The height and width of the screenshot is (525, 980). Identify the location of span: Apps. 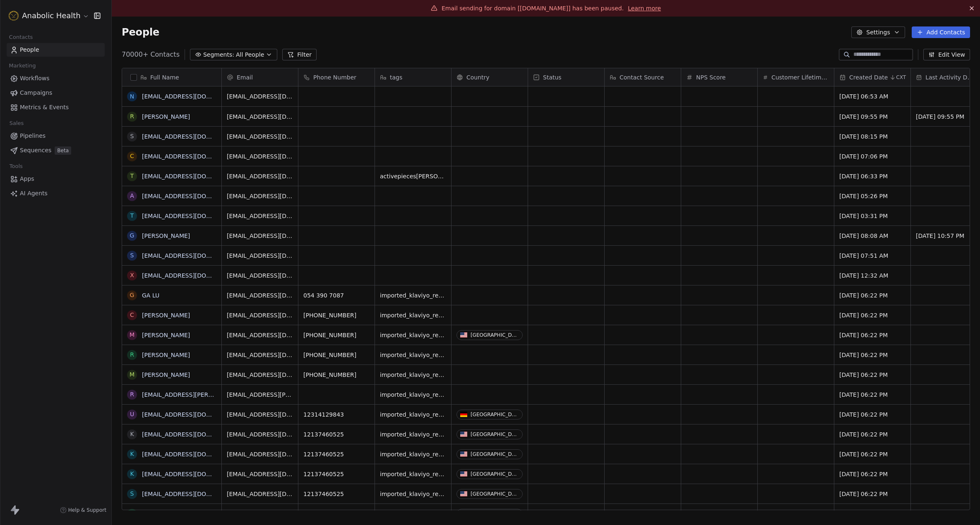
(27, 179).